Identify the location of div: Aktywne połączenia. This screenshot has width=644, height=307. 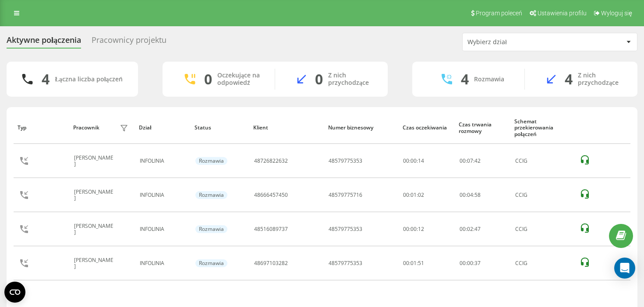
(44, 42).